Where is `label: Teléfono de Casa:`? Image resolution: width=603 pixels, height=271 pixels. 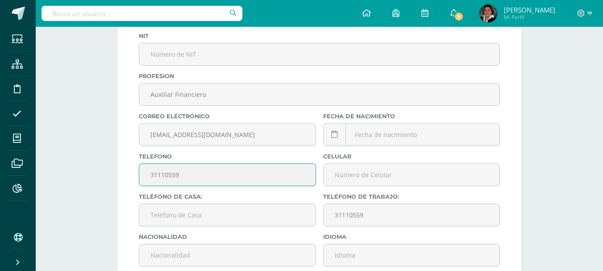
label: Teléfono de Casa: is located at coordinates (227, 196).